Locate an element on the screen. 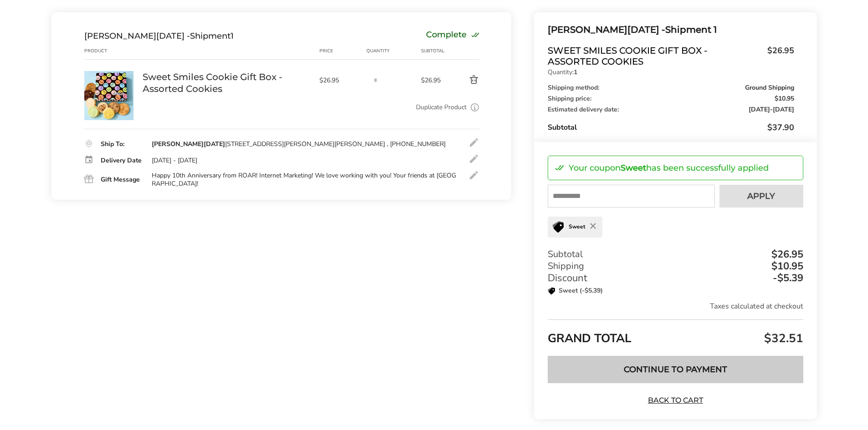 The width and height of the screenshot is (868, 430). strong: 1 is located at coordinates (576, 72).